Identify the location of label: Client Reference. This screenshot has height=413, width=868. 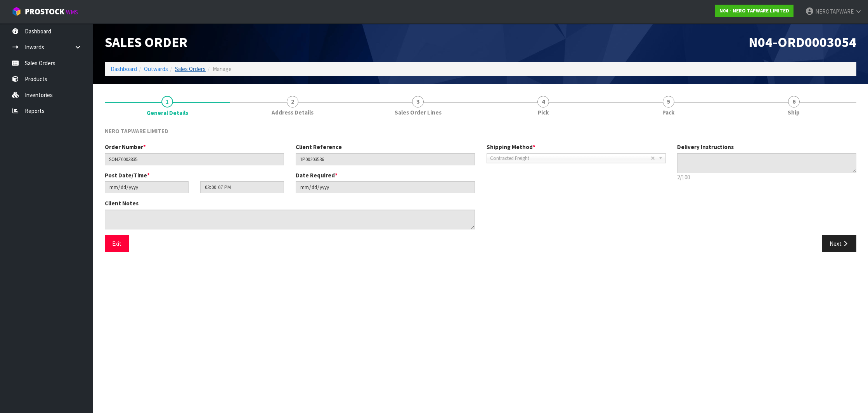
(319, 147).